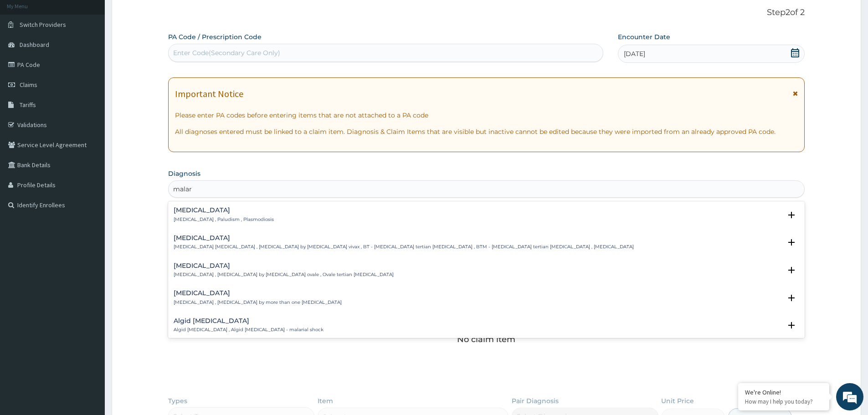 The width and height of the screenshot is (868, 415). What do you see at coordinates (27, 57) in the screenshot?
I see `img: d_794563401_company_1708531726252_794563401` at bounding box center [27, 57].